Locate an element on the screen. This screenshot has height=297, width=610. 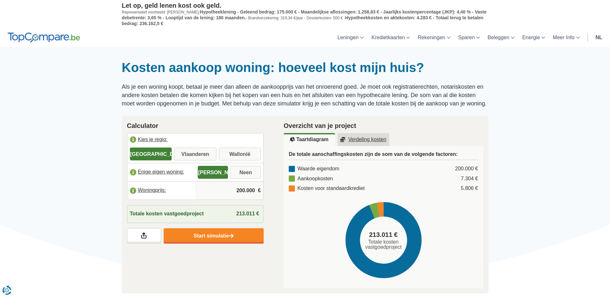
label: Woningprijs: is located at coordinates (161, 191).